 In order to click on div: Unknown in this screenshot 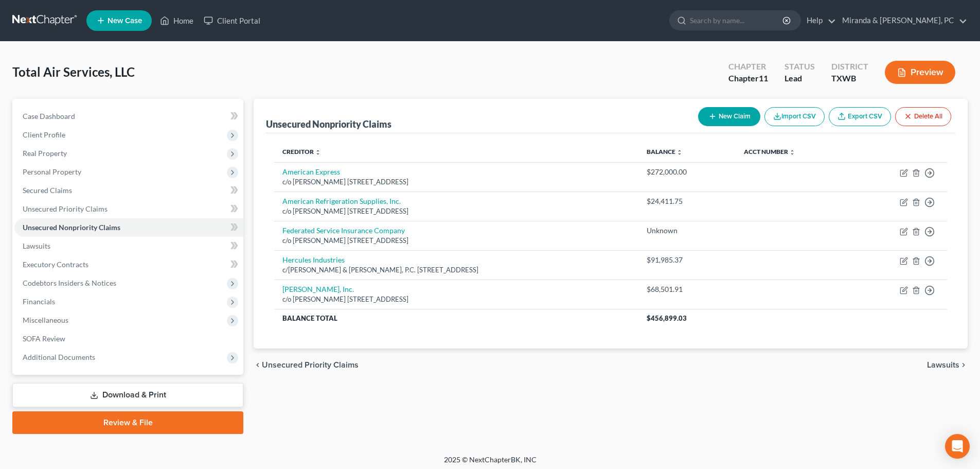, I will do `click(687, 231)`.